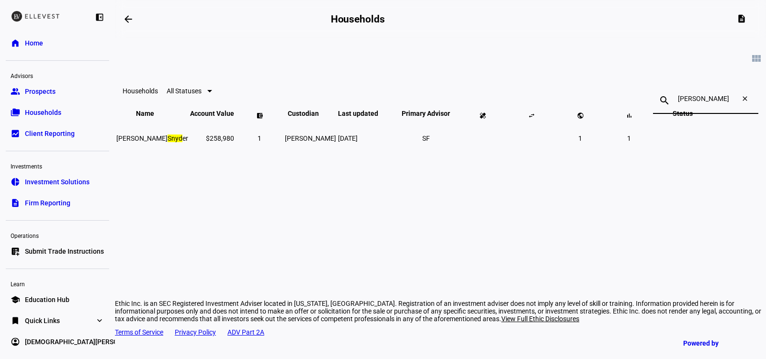 This screenshot has width=766, height=359. I want to click on span: Prospects, so click(40, 91).